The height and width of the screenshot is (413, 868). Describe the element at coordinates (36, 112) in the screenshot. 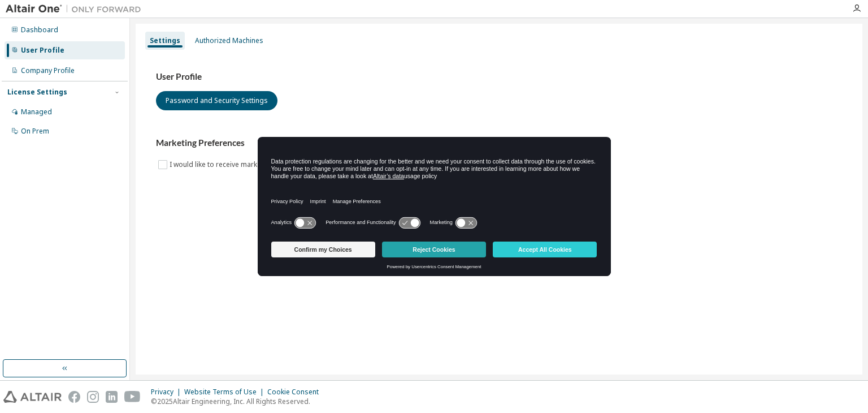

I see `div: Managed` at that location.